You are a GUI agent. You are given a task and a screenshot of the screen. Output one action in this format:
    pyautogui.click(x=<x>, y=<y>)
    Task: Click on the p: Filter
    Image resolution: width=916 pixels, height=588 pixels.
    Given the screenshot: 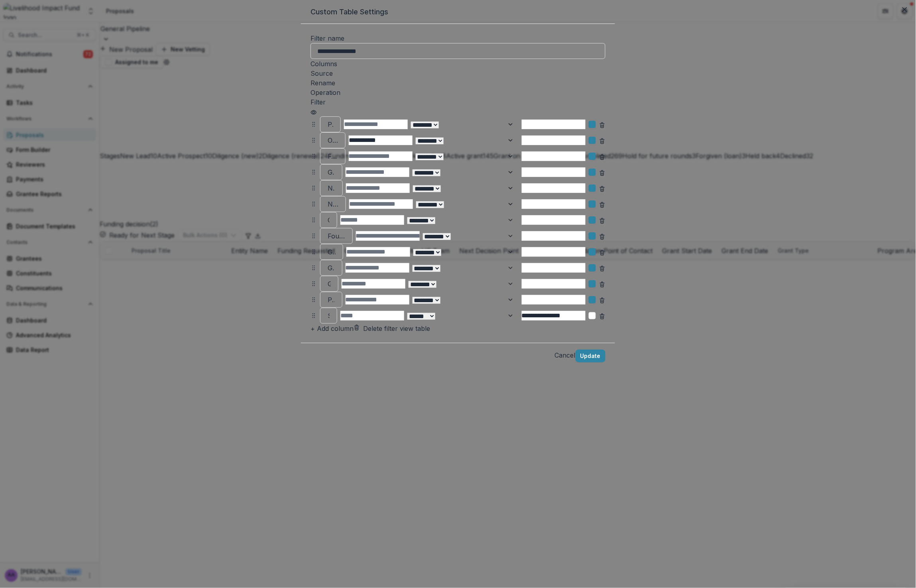 What is the action you would take?
    pyautogui.click(x=458, y=102)
    